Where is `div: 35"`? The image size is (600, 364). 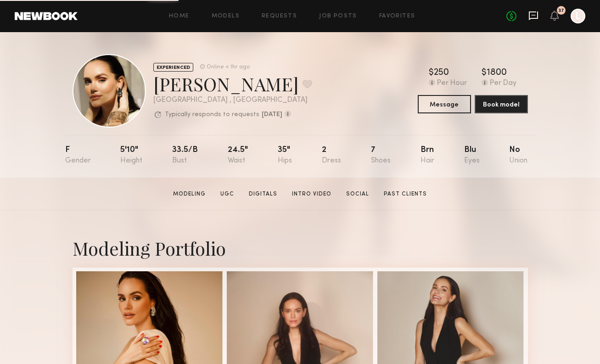 div: 35" is located at coordinates (285, 155).